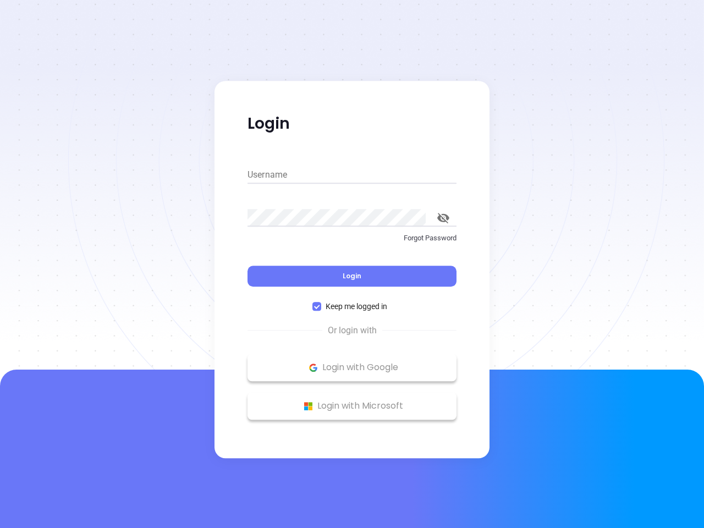 The image size is (704, 528). What do you see at coordinates (352, 330) in the screenshot?
I see `span: Or login with` at bounding box center [352, 330].